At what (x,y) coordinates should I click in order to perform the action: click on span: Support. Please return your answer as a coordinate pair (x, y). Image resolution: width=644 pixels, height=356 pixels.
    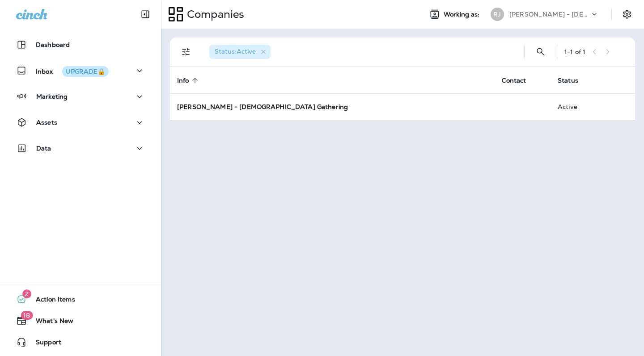
    Looking at the image, I should click on (44, 344).